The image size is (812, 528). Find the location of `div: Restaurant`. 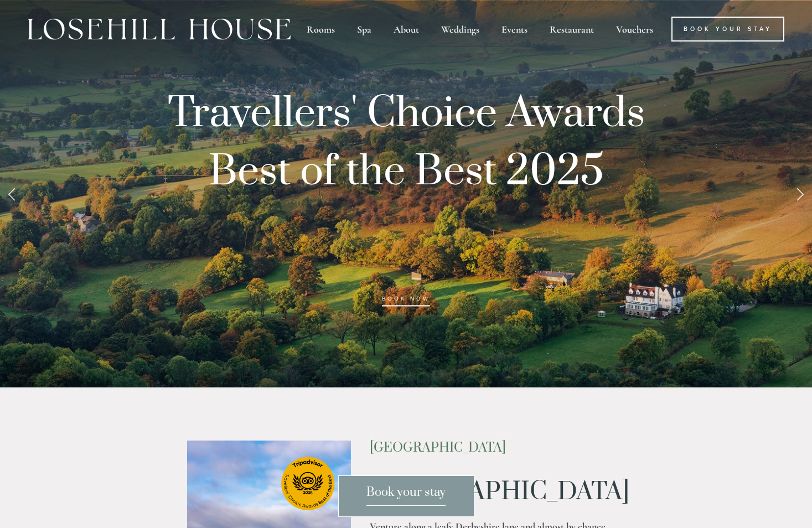

div: Restaurant is located at coordinates (572, 29).